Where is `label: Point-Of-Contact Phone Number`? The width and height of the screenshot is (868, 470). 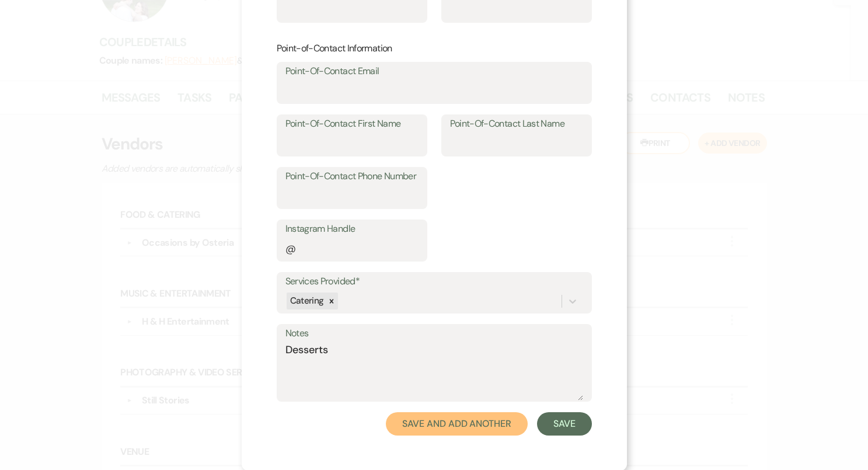 label: Point-Of-Contact Phone Number is located at coordinates (352, 176).